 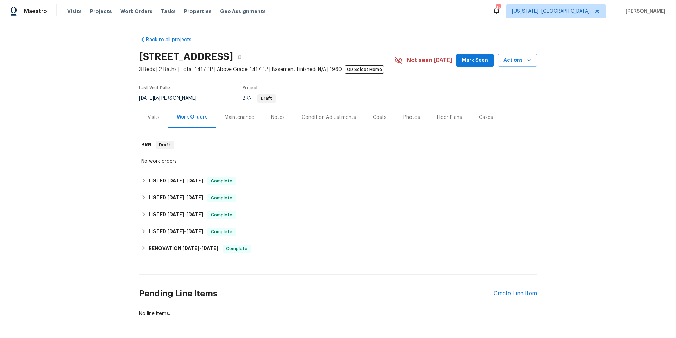 What do you see at coordinates (155, 88) in the screenshot?
I see `span: Last Visit Date` at bounding box center [155, 88].